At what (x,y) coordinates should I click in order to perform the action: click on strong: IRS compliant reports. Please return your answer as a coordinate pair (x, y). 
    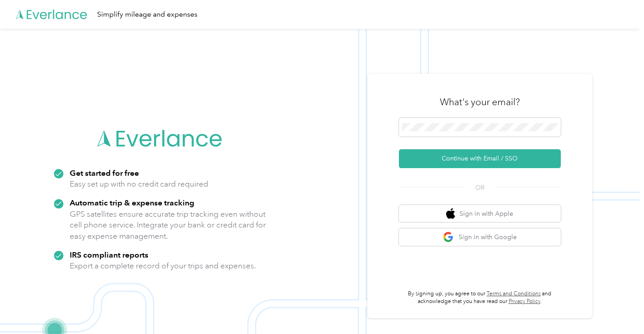
    Looking at the image, I should click on (109, 254).